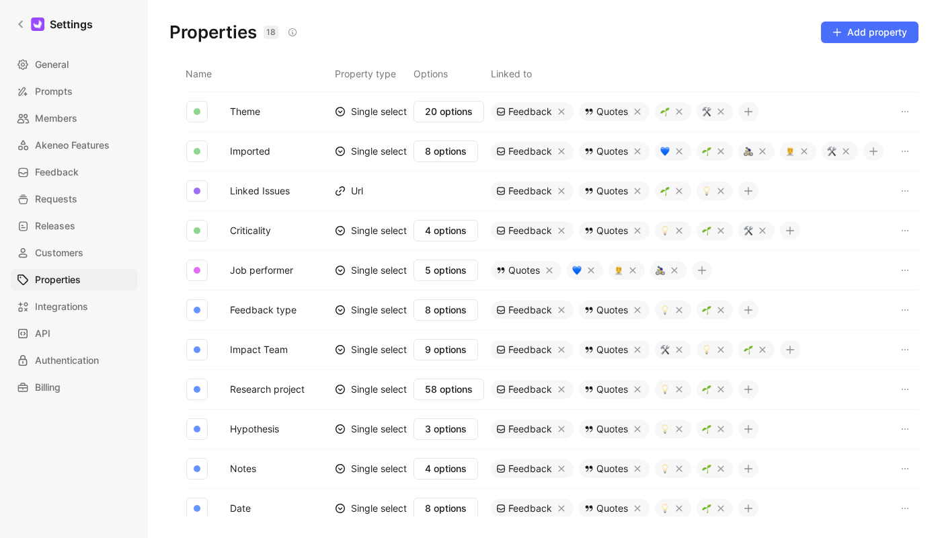  Describe the element at coordinates (448, 389) in the screenshot. I see `button: 58 options` at that location.